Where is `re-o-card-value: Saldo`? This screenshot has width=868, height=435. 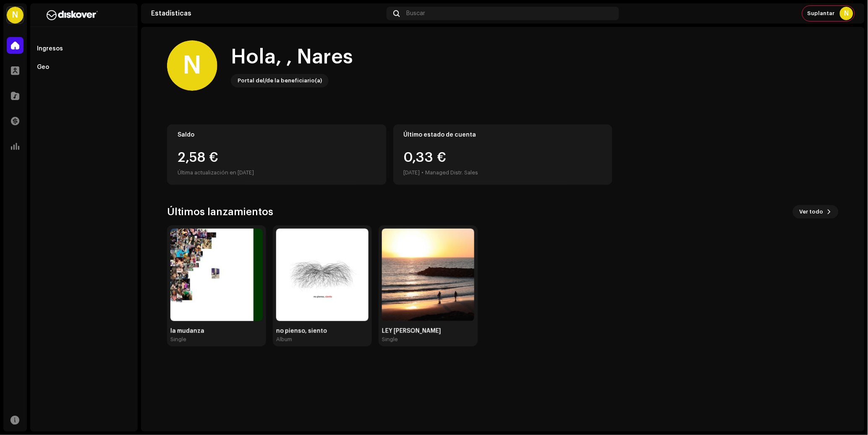 re-o-card-value: Saldo is located at coordinates (277, 155).